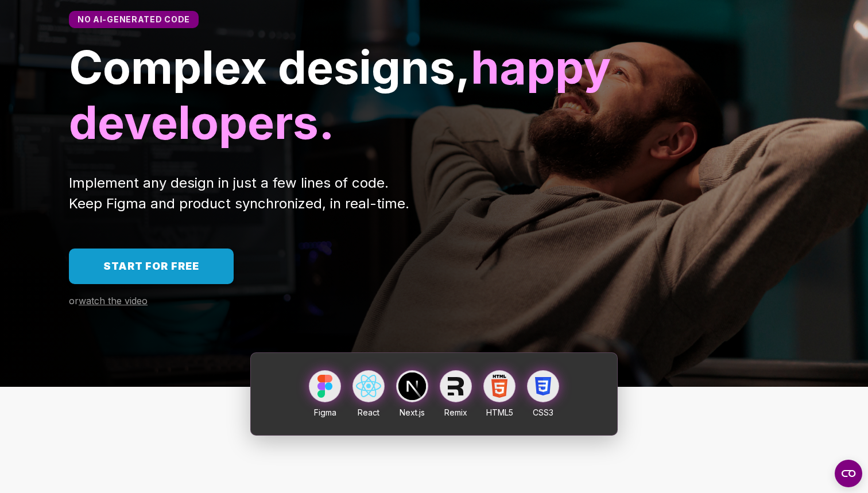 The width and height of the screenshot is (868, 493). Describe the element at coordinates (239, 193) in the screenshot. I see `span: Implement any design in just a few lines of code. Keep Figma and product synchronized, in real-time.` at that location.